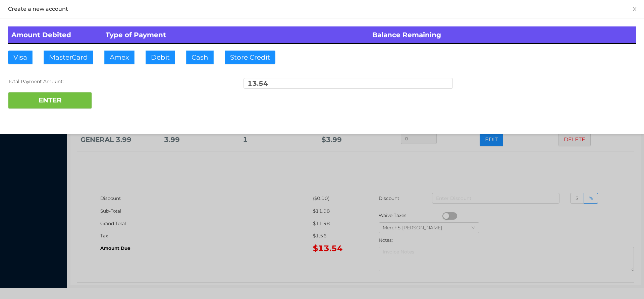 This screenshot has width=644, height=299. What do you see at coordinates (200, 57) in the screenshot?
I see `button: Cash` at bounding box center [200, 57].